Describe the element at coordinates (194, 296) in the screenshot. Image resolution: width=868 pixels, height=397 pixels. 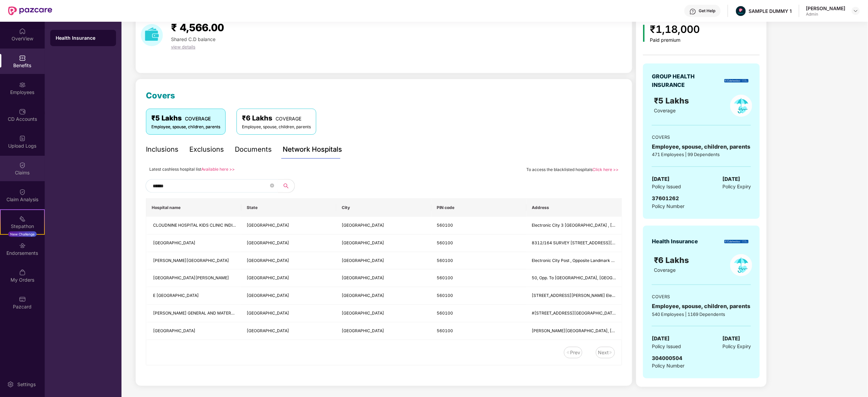
I see `td: E CITY HOSPITAL` at that location.